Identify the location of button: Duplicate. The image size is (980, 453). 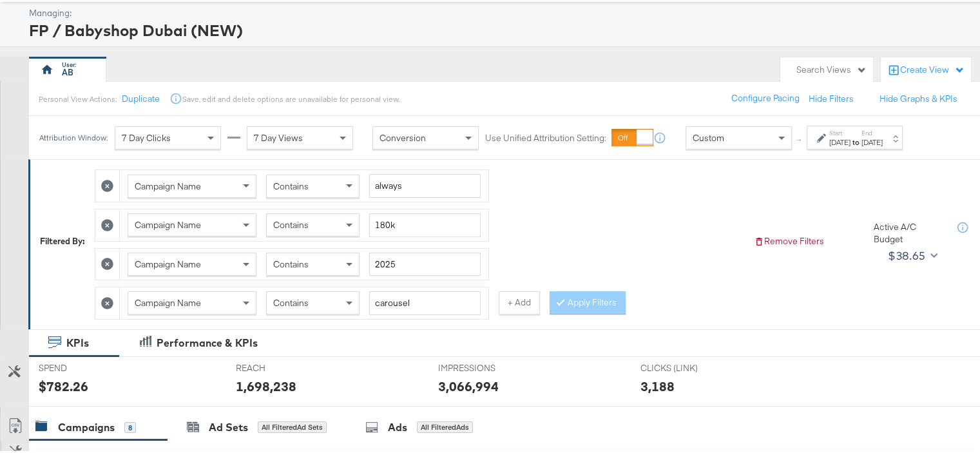
(140, 97).